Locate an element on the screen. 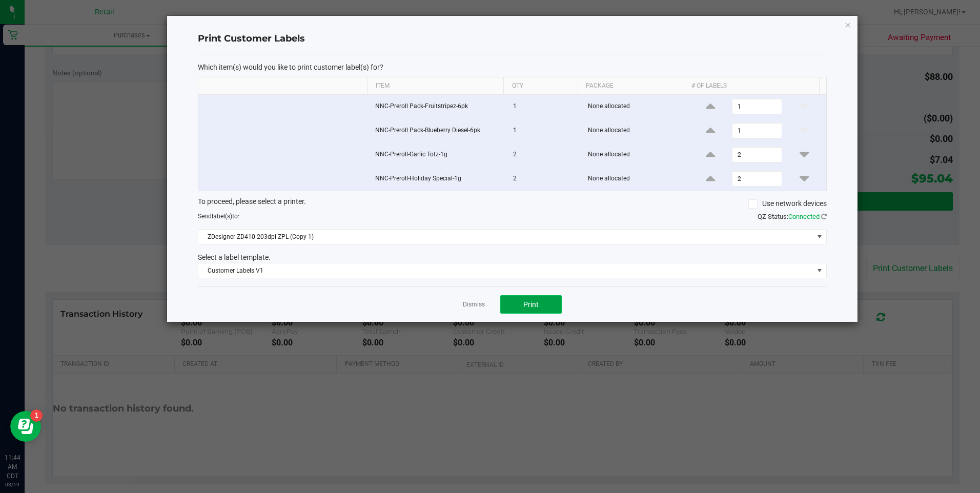 The width and height of the screenshot is (980, 493). td: NNC-Preroll Pack-Blueberry Diesel-6pk is located at coordinates (438, 131).